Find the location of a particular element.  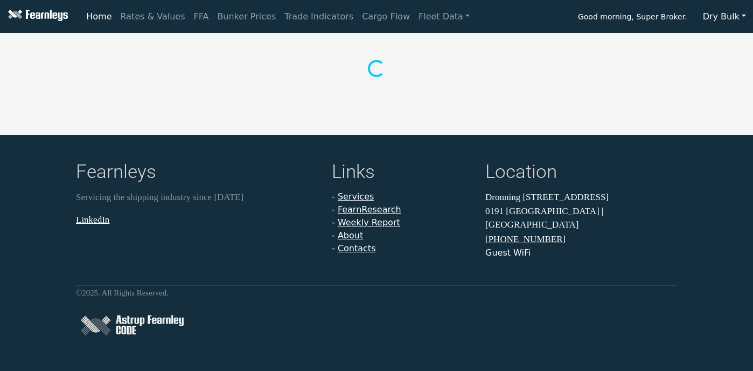

a: Home is located at coordinates (99, 17).